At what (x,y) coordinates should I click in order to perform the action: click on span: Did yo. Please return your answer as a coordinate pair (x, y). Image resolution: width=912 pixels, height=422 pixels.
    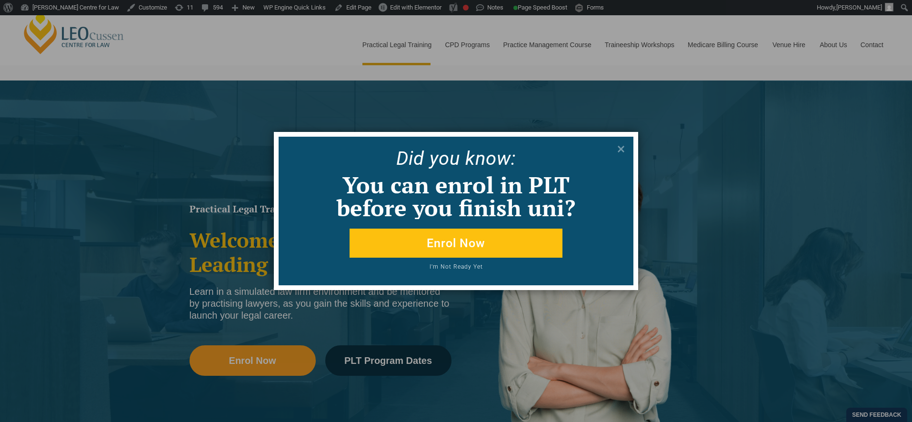
    Looking at the image, I should click on (423, 158).